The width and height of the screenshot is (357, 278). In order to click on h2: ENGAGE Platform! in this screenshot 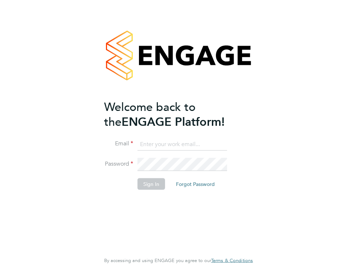, I will do `click(175, 114)`.